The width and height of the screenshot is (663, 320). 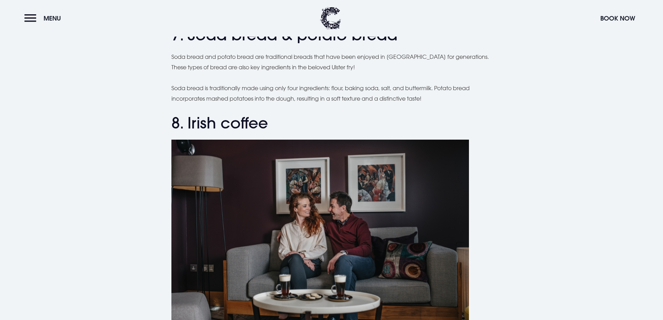 What do you see at coordinates (44, 18) in the screenshot?
I see `button: Menu` at bounding box center [44, 18].